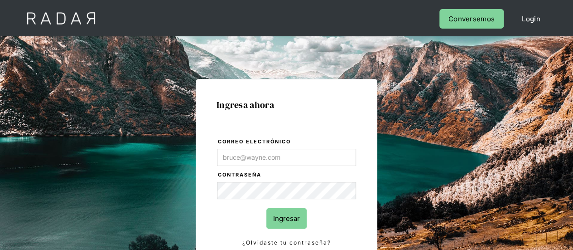 This screenshot has height=250, width=573. I want to click on label: Correo electrónico, so click(287, 142).